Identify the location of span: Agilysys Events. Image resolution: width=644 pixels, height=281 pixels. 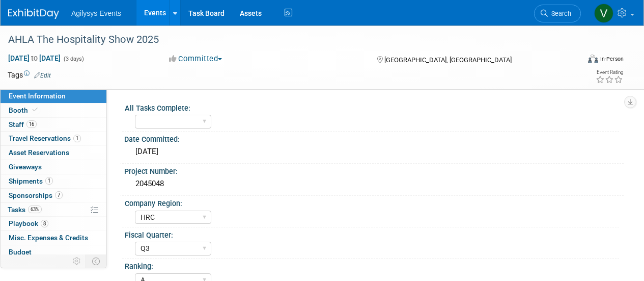
(96, 13).